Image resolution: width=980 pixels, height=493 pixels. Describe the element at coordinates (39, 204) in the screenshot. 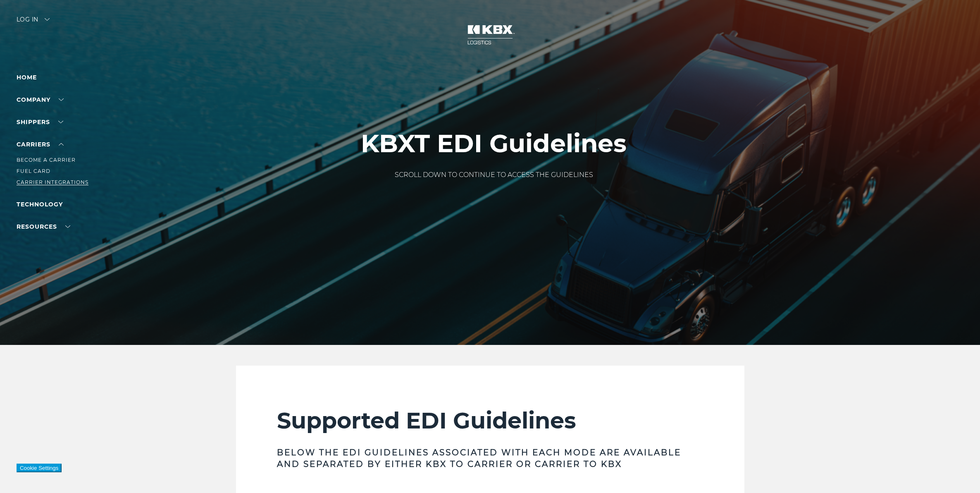

I see `a: Technology` at that location.